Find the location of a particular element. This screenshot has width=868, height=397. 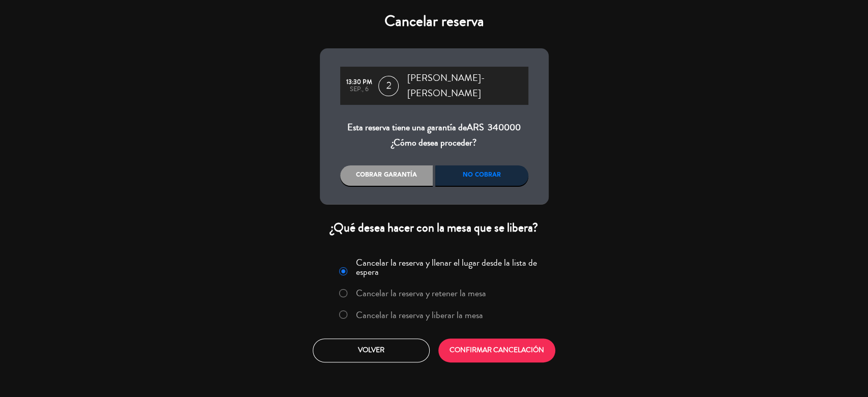

div: Esta reserva tiene una garantía de ¿Cómo desea proceder? is located at coordinates (435, 135).